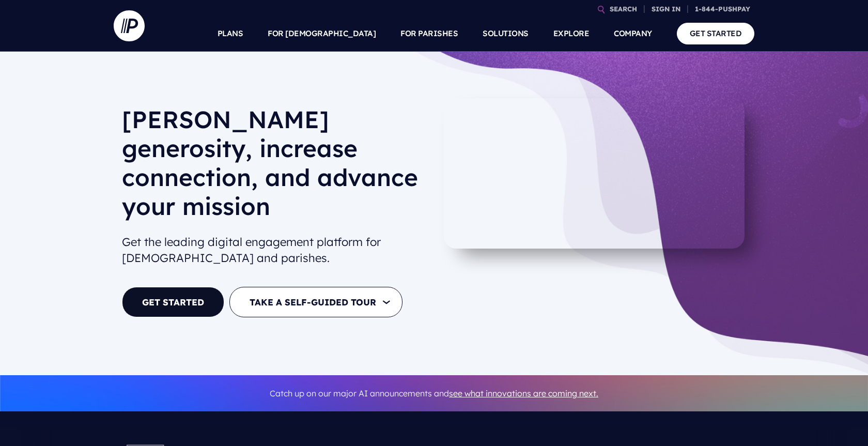 This screenshot has height=446, width=868. Describe the element at coordinates (505, 33) in the screenshot. I see `a: SOLUTIONS` at that location.